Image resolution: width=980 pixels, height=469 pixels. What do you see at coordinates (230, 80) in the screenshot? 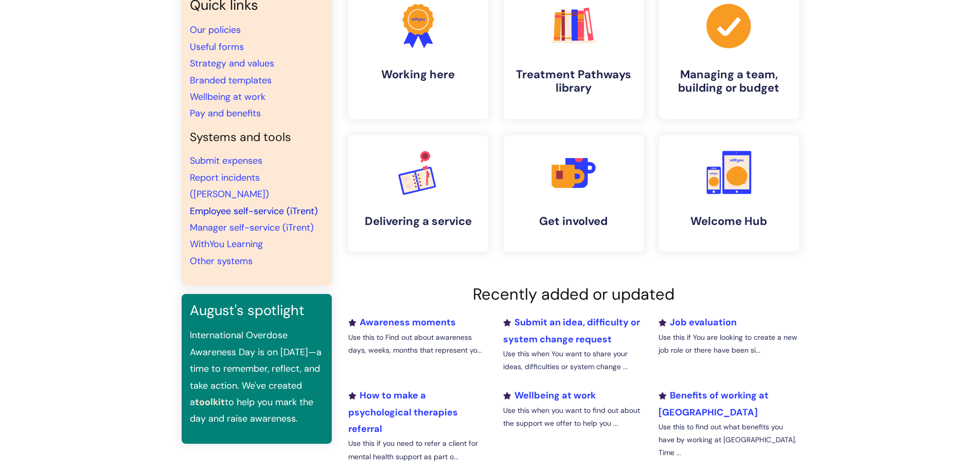
I see `a: Branded templates` at bounding box center [230, 80].